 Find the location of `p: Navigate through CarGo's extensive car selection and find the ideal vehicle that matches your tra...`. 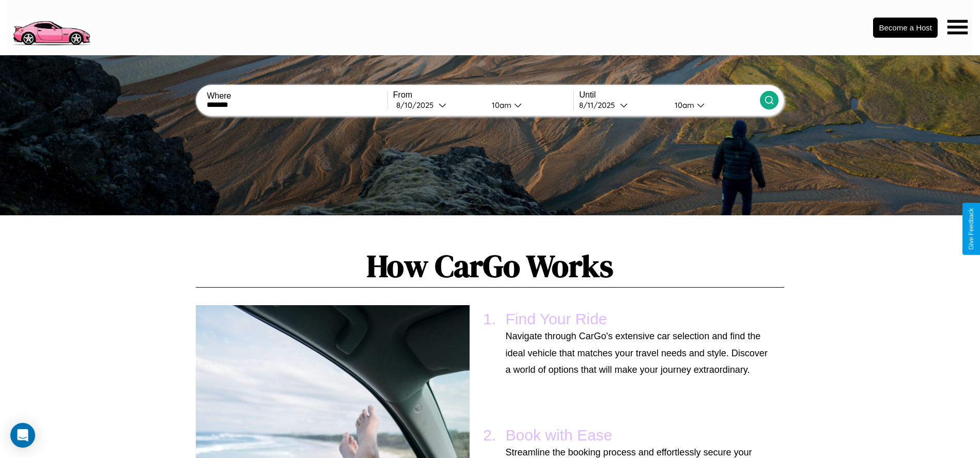

p: Navigate through CarGo's extensive car selection and find the ideal vehicle that matches your tra... is located at coordinates (637, 353).